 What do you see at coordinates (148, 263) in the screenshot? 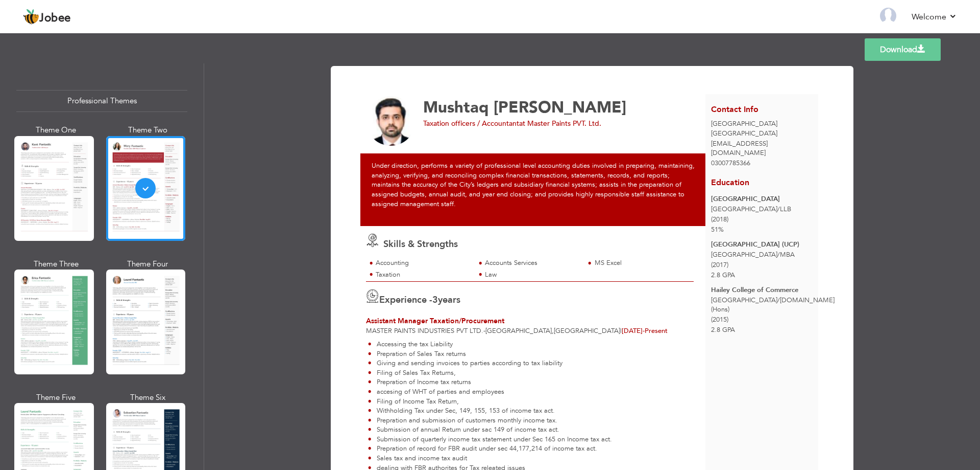
I see `div: Theme Four` at bounding box center [148, 263].